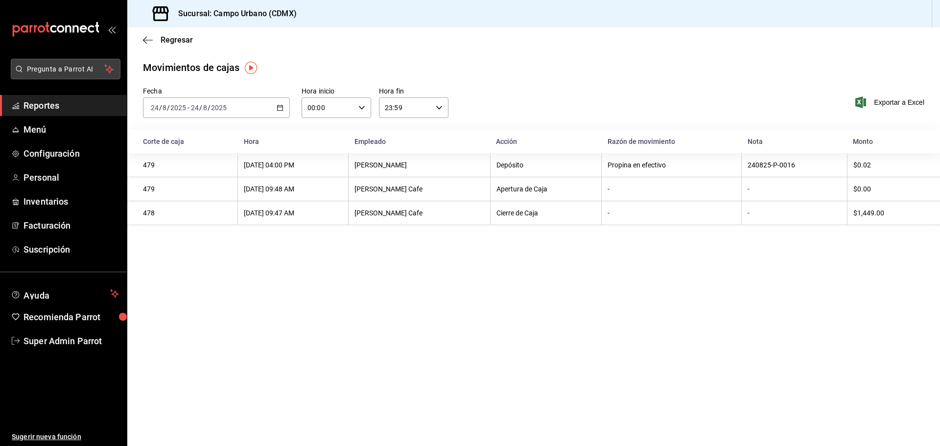 The width and height of the screenshot is (940, 446). What do you see at coordinates (889, 189) in the screenshot?
I see `div: $0.00` at bounding box center [889, 189].